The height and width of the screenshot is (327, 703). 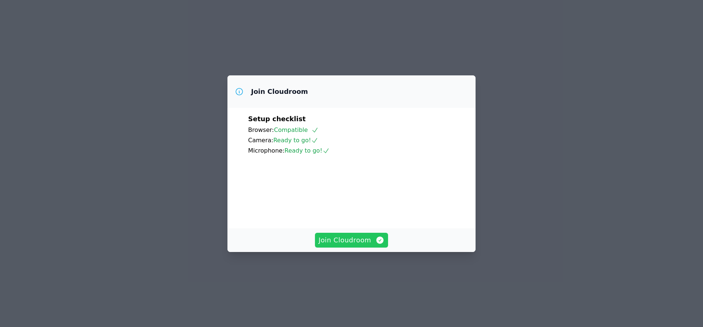 I want to click on span: Compatible, so click(x=296, y=130).